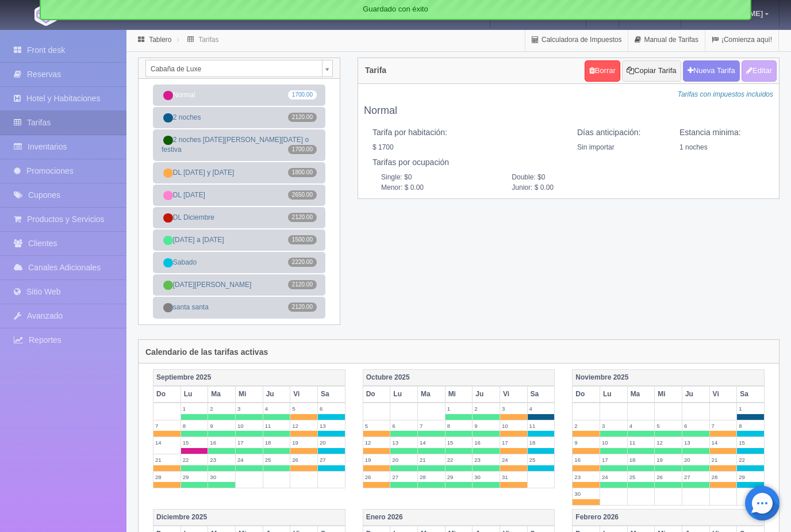  What do you see at coordinates (46, 14) in the screenshot?
I see `img: Getabed` at bounding box center [46, 14].